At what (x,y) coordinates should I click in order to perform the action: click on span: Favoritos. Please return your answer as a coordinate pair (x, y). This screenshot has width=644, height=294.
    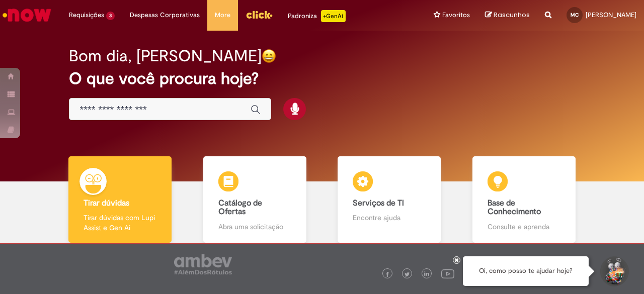
    Looking at the image, I should click on (456, 15).